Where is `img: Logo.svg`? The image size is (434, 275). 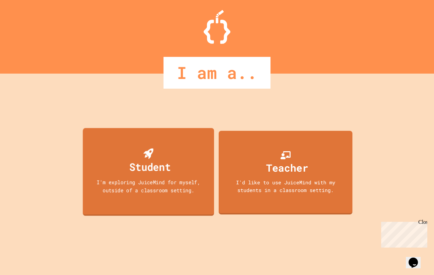 img: Logo.svg is located at coordinates (217, 27).